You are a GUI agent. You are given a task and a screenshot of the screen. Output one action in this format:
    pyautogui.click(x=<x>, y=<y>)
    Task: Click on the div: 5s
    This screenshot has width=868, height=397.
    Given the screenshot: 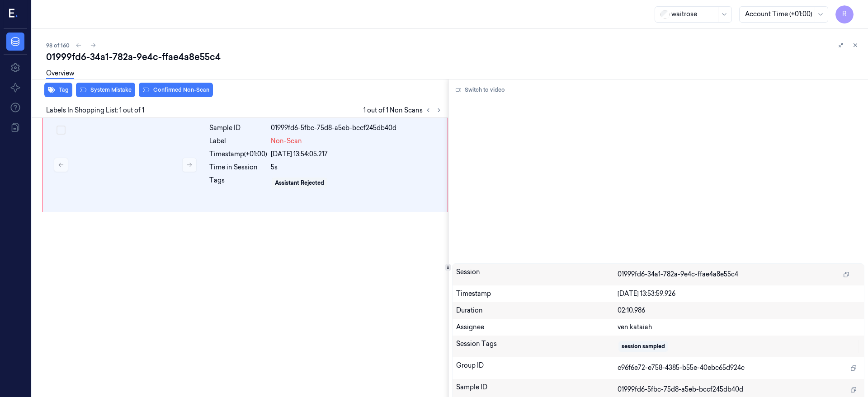 What is the action you would take?
    pyautogui.click(x=356, y=167)
    